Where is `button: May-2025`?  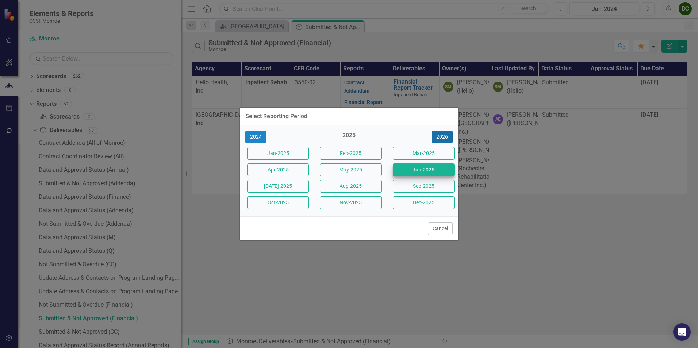
button: May-2025 is located at coordinates (351, 170).